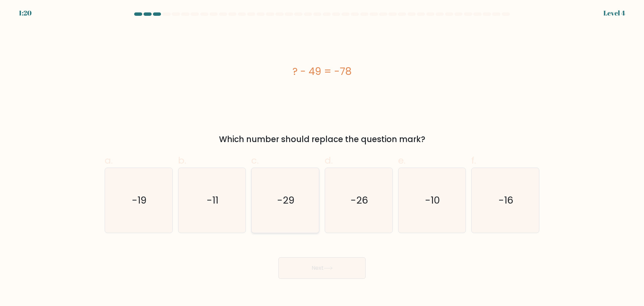  Describe the element at coordinates (614, 13) in the screenshot. I see `div: Level 4` at that location.